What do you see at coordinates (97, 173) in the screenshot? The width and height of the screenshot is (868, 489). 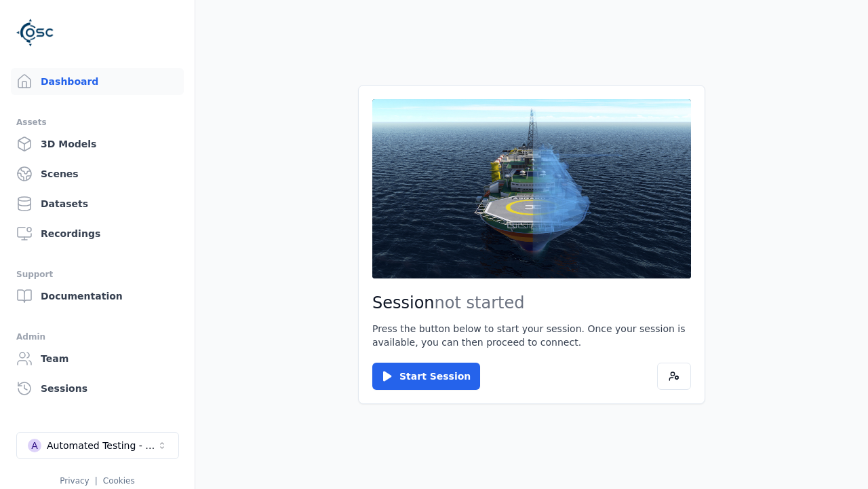 I see `a: Scenes` at bounding box center [97, 173].